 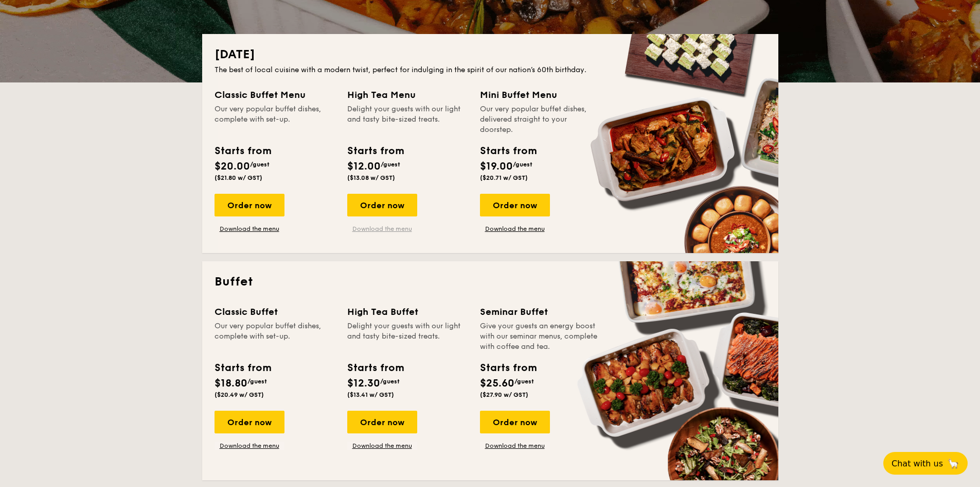 What do you see at coordinates (925, 463) in the screenshot?
I see `button: Chat with us🦙` at bounding box center [925, 463].